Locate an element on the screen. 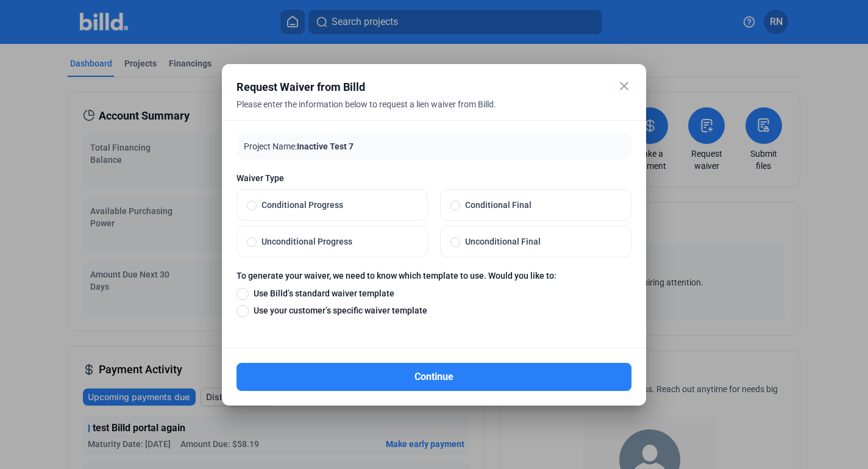 The height and width of the screenshot is (469, 868). div: Request Waiver from Billd is located at coordinates (419, 87).